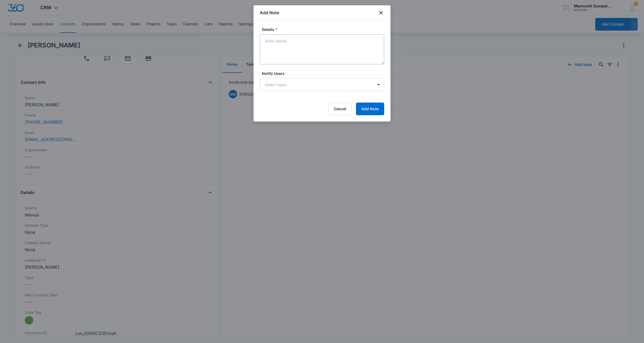 The width and height of the screenshot is (644, 343). Describe the element at coordinates (381, 13) in the screenshot. I see `button: close` at that location.